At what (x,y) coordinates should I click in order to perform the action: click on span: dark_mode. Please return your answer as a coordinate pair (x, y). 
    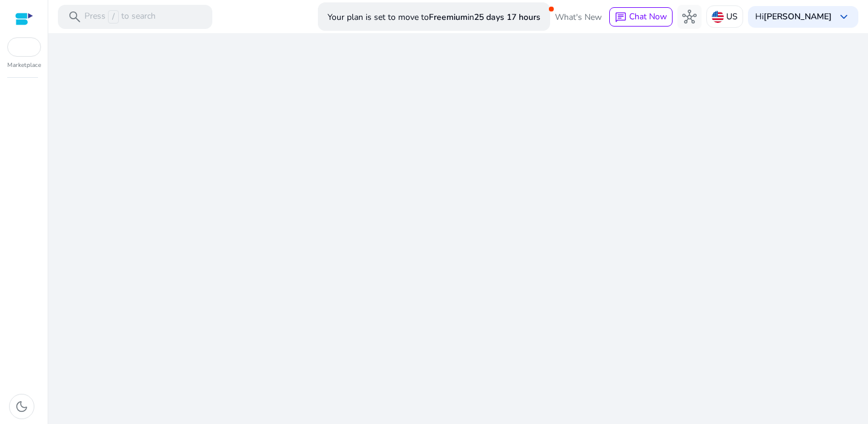
    Looking at the image, I should click on (22, 407).